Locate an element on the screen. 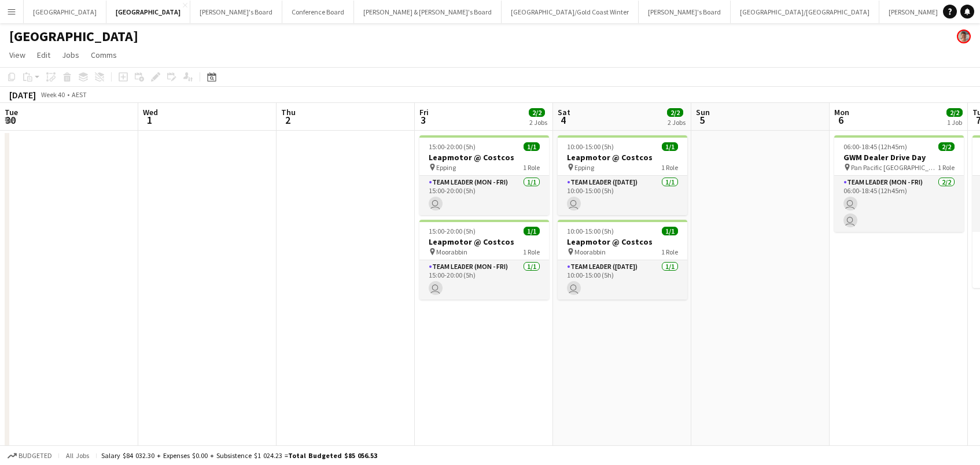 The width and height of the screenshot is (980, 465). span: Budgeted is located at coordinates (35, 456).